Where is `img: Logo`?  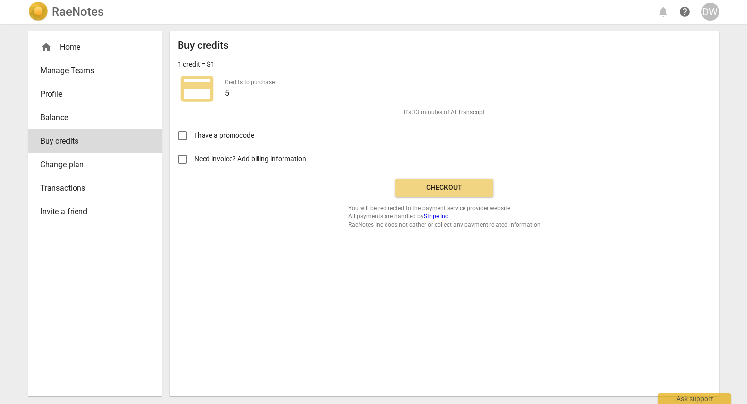
img: Logo is located at coordinates (38, 12).